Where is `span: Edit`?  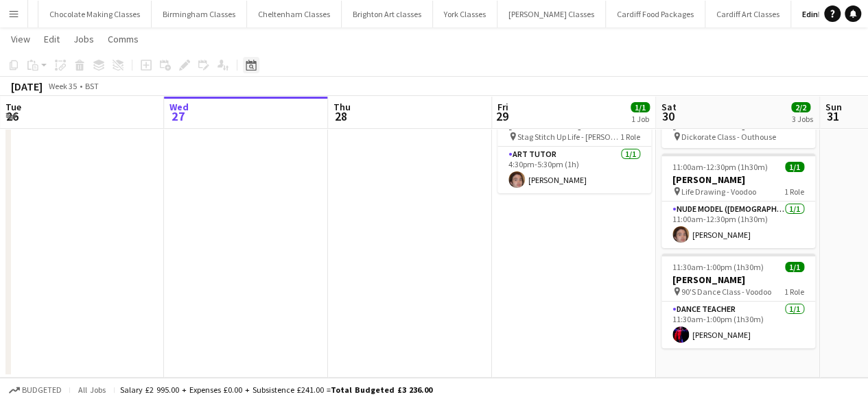
span: Edit is located at coordinates (51, 39).